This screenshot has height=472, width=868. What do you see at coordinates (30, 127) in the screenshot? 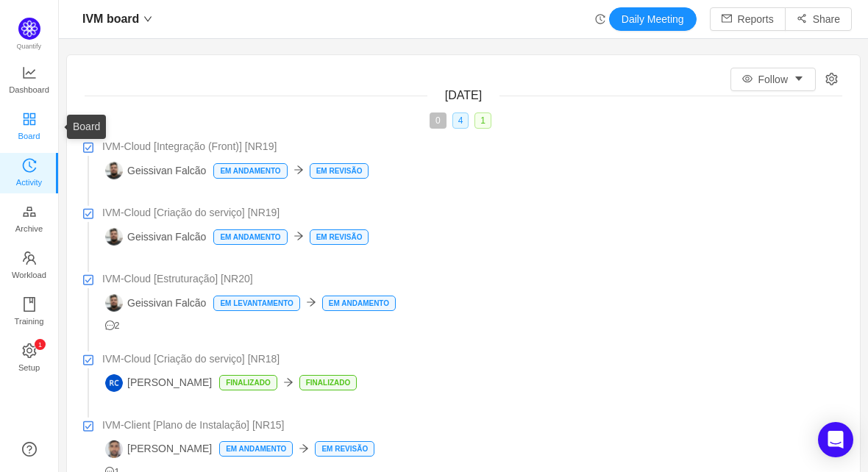
I see `a: Board` at bounding box center [30, 127].